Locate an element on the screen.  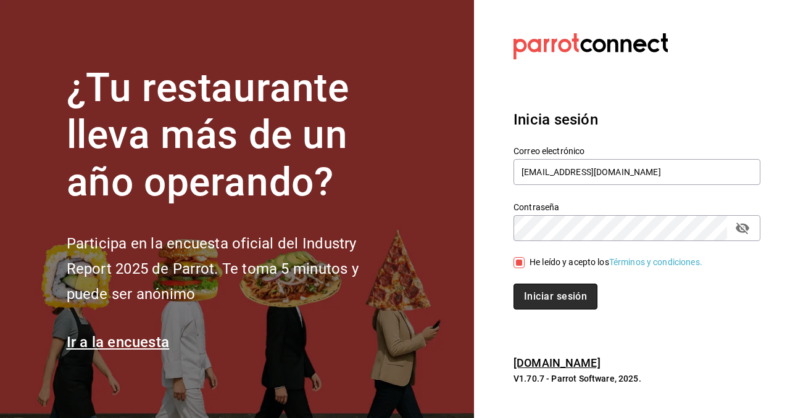
div: He leído y acepto los is located at coordinates (616, 262).